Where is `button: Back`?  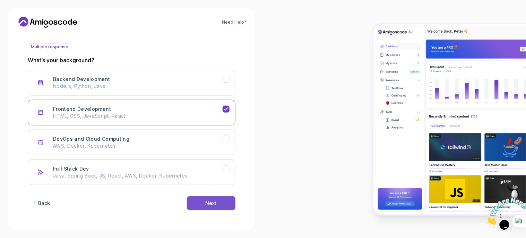
button: Back is located at coordinates (41, 203).